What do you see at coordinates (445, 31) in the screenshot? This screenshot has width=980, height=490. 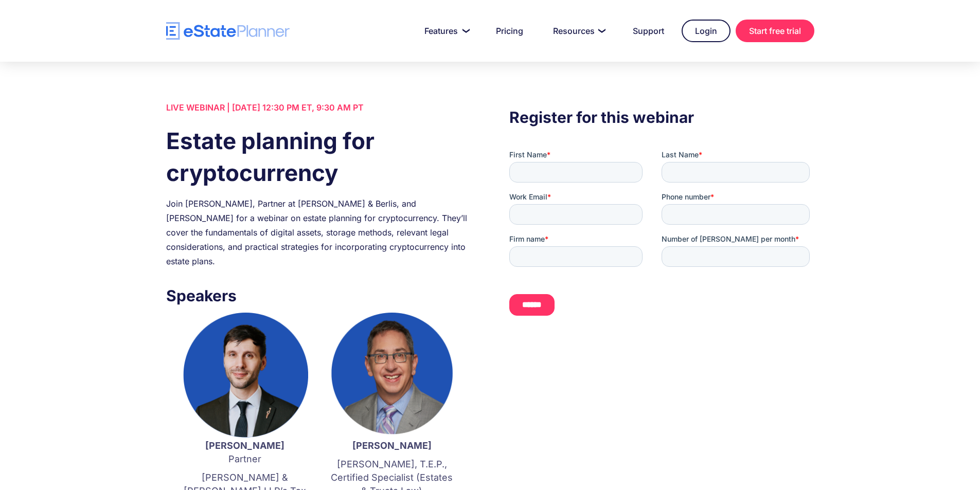 I see `a: Features` at bounding box center [445, 31].